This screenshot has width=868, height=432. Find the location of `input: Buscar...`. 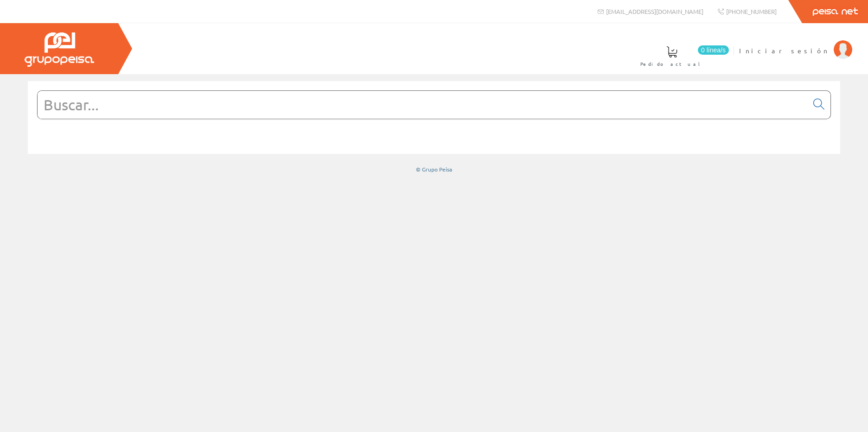

input: Buscar... is located at coordinates (422, 105).